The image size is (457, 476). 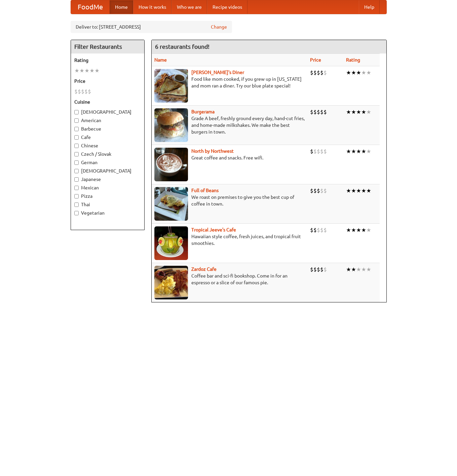 I want to click on a: Change, so click(x=219, y=27).